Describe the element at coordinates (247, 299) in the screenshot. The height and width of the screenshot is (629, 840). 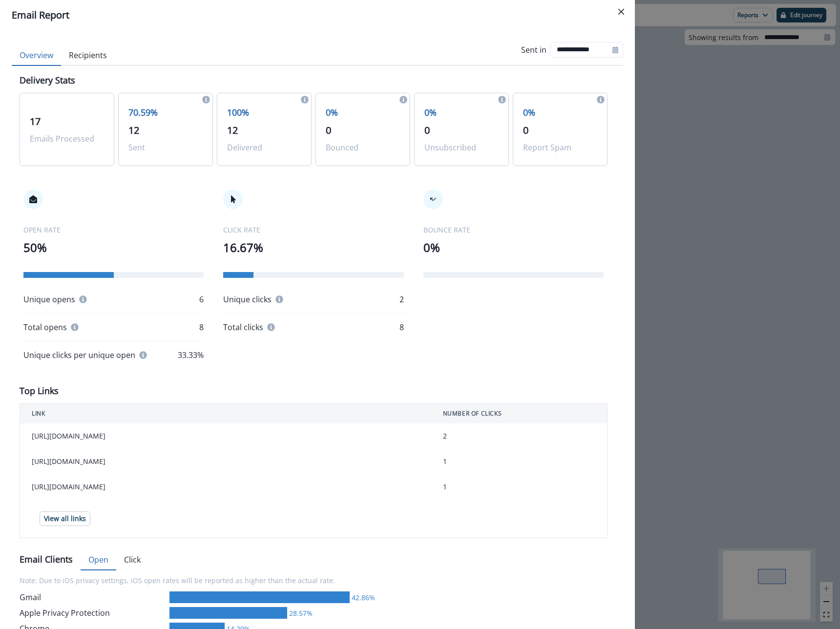
I see `p: Unique clicks` at that location.